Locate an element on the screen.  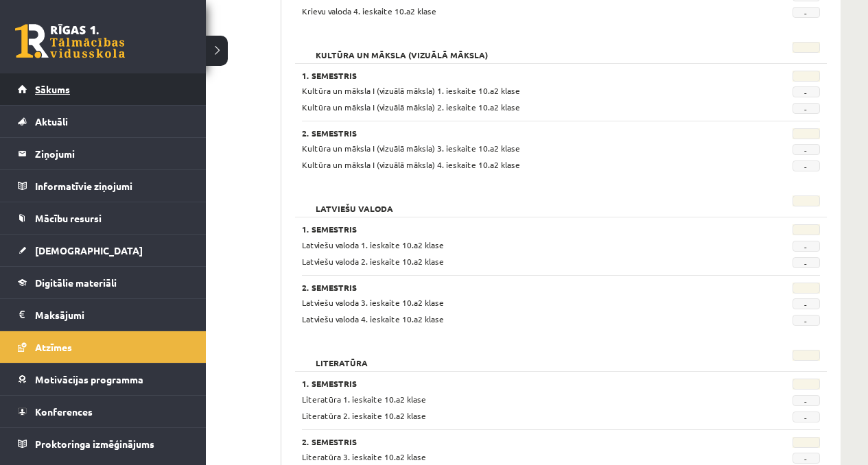
a: Maksājumi is located at coordinates (103, 314).